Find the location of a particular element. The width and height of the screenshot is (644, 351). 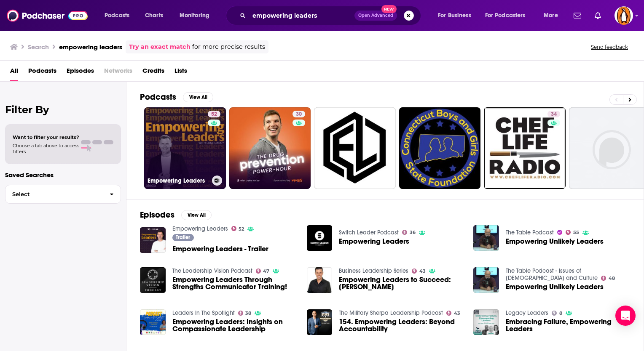

a: Try an exact match is located at coordinates (160, 47).